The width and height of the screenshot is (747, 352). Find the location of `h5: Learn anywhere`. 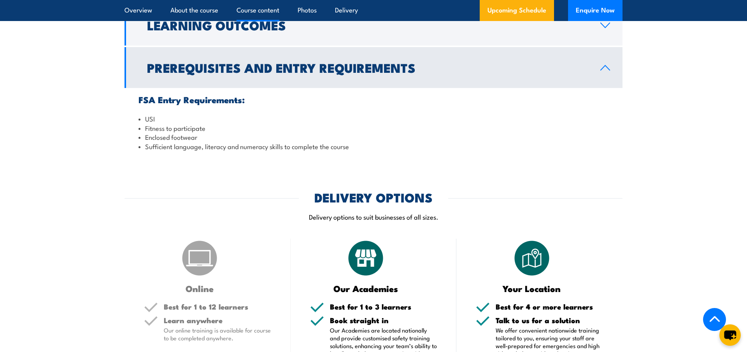

h5: Learn anywhere is located at coordinates (218, 320).